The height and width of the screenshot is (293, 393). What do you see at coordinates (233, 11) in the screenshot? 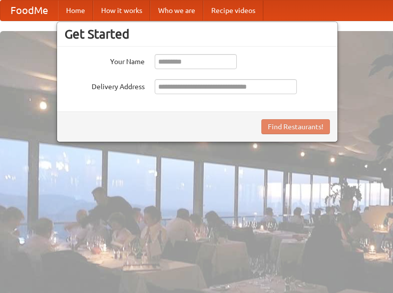
I see `a: Recipe videos` at bounding box center [233, 11].